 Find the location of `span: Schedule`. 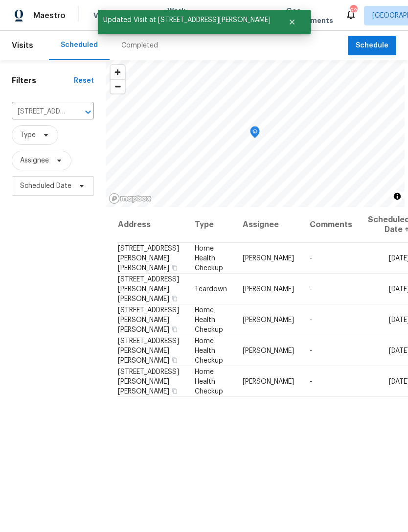

span: Schedule is located at coordinates (372, 45).